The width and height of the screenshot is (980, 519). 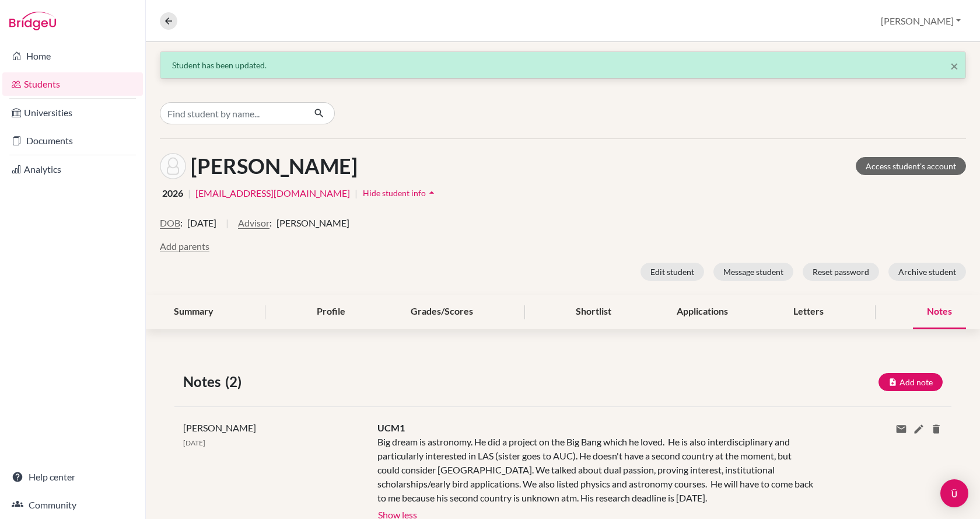 What do you see at coordinates (394, 193) in the screenshot?
I see `span: Hide student info` at bounding box center [394, 193].